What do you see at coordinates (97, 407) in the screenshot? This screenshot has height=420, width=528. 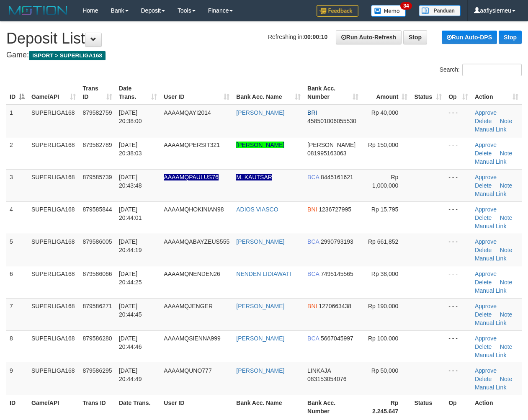 I see `th: Trans ID` at bounding box center [97, 407].